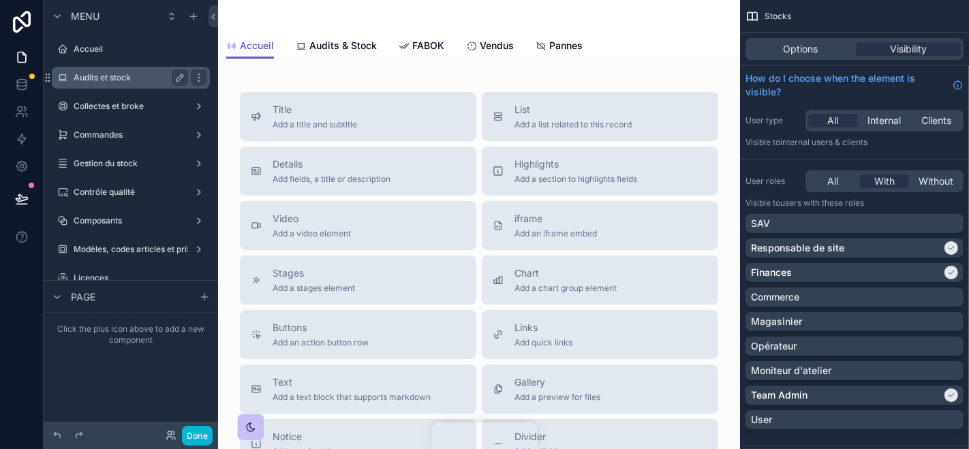 The width and height of the screenshot is (969, 449). I want to click on button: ChartAdd a chart group element, so click(599, 280).